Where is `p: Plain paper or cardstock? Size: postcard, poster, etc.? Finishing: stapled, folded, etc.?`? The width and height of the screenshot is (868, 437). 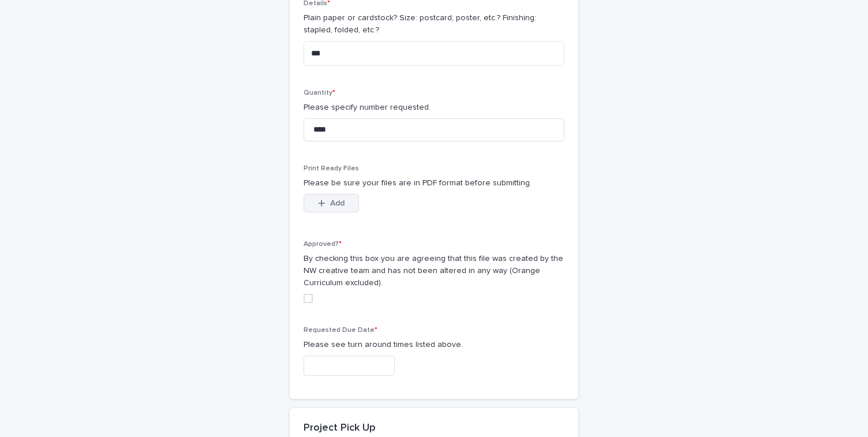
p: Plain paper or cardstock? Size: postcard, poster, etc.? Finishing: stapled, folded, etc.? is located at coordinates (434, 24).